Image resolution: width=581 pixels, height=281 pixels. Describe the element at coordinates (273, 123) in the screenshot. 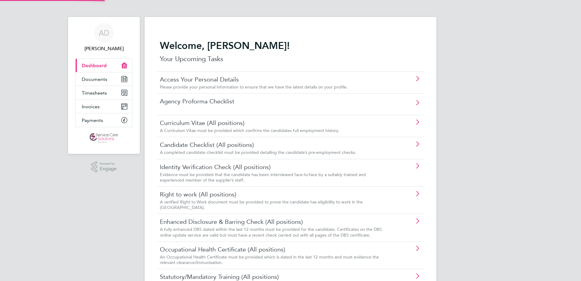

I see `a: Curriculum Vitae (All positions)` at that location.